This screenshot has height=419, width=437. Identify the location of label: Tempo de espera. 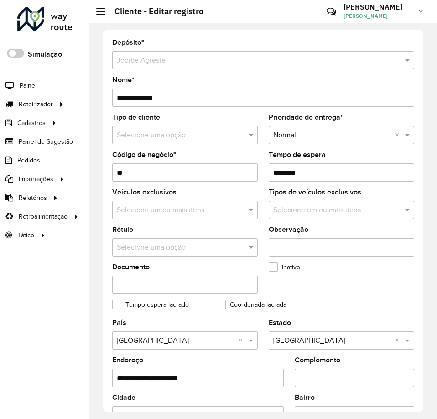
(297, 155).